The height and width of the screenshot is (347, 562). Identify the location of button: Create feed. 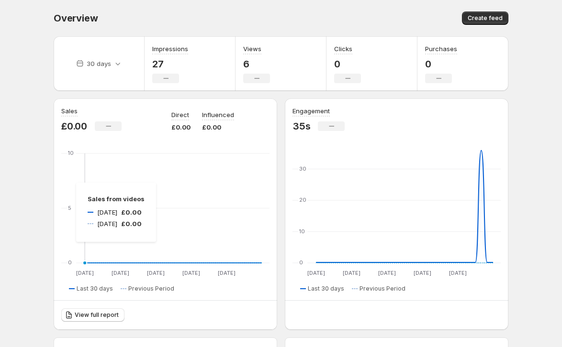
(485, 18).